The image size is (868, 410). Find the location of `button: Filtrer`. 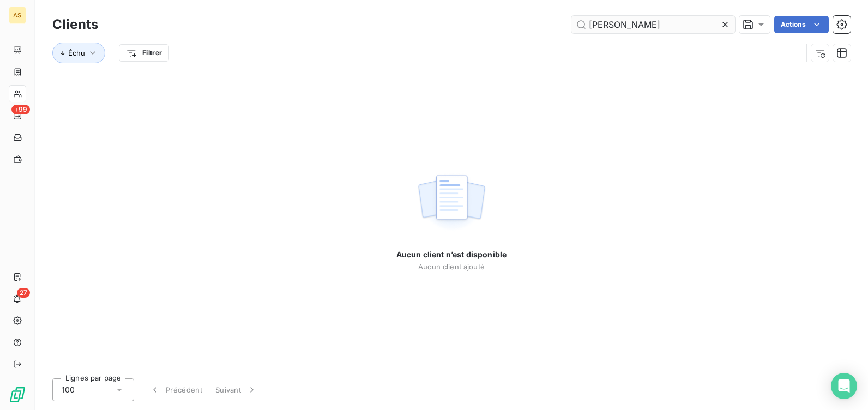

button: Filtrer is located at coordinates (144, 53).